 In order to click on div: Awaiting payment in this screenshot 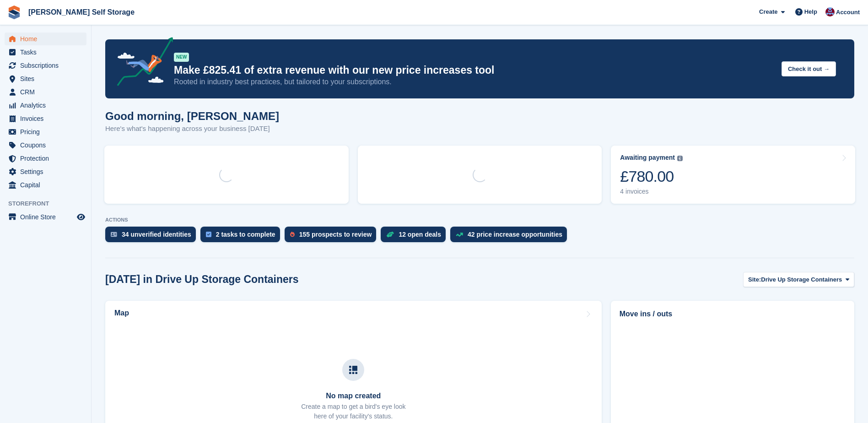, I will do `click(647, 157)`.